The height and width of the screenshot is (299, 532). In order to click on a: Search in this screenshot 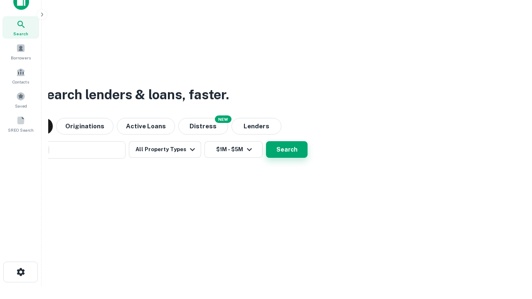, I will do `click(21, 27)`.